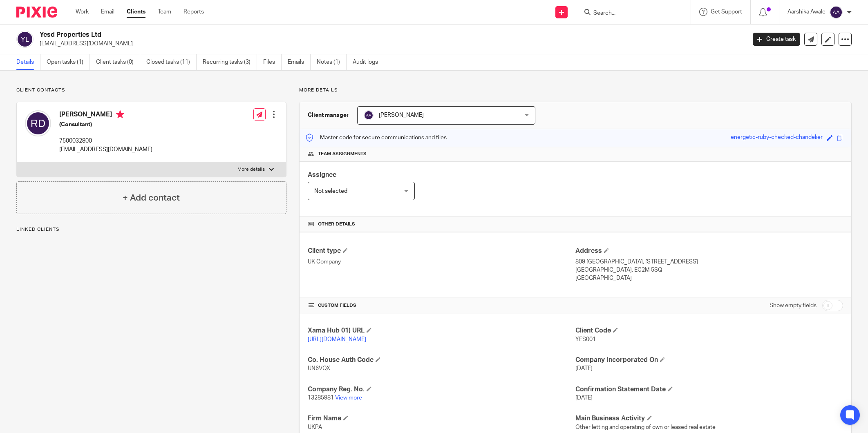 Image resolution: width=868 pixels, height=433 pixels. Describe the element at coordinates (645, 428) in the screenshot. I see `span: Other letting and operating of own or leased real estate` at that location.